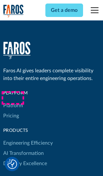  Describe the element at coordinates (13, 106) in the screenshot. I see `a: Platform` at that location.